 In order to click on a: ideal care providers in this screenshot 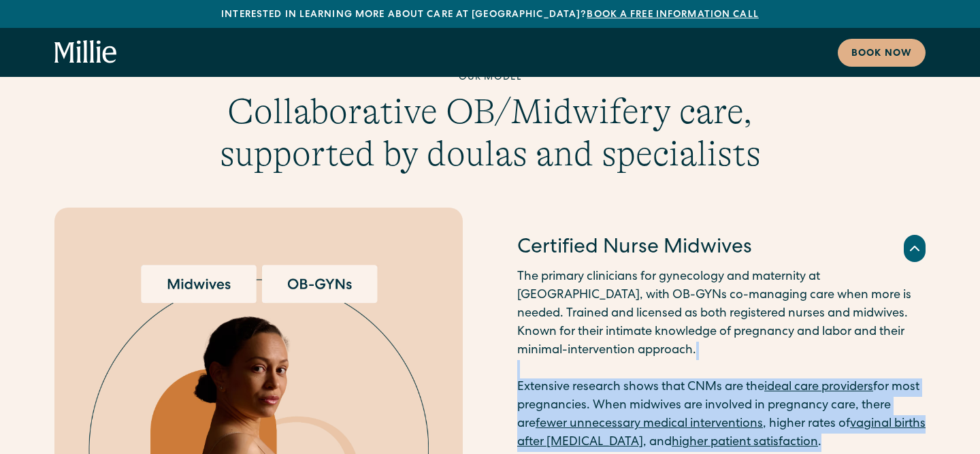, I will do `click(819, 387)`.